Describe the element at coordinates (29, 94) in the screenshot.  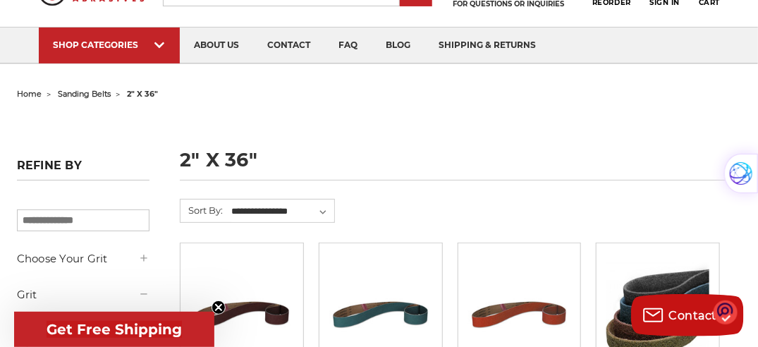
I see `span: home` at that location.